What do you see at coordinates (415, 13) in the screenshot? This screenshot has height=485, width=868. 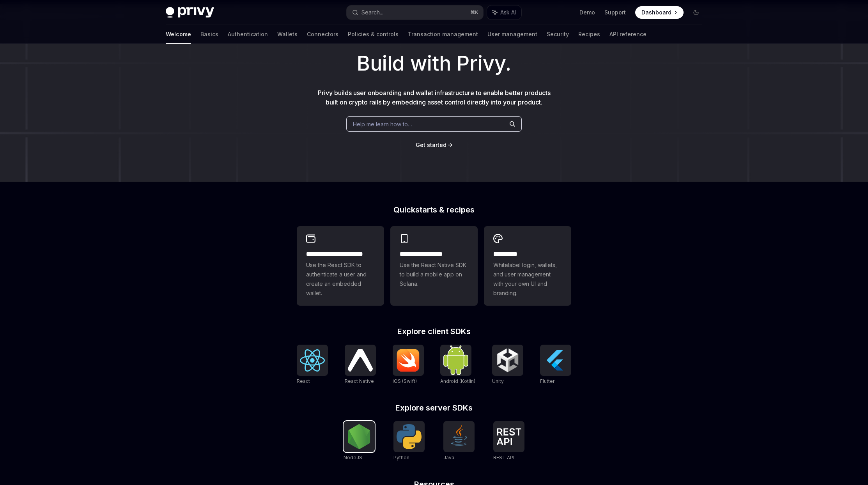 I see `button: Search...⌘K` at bounding box center [415, 13].